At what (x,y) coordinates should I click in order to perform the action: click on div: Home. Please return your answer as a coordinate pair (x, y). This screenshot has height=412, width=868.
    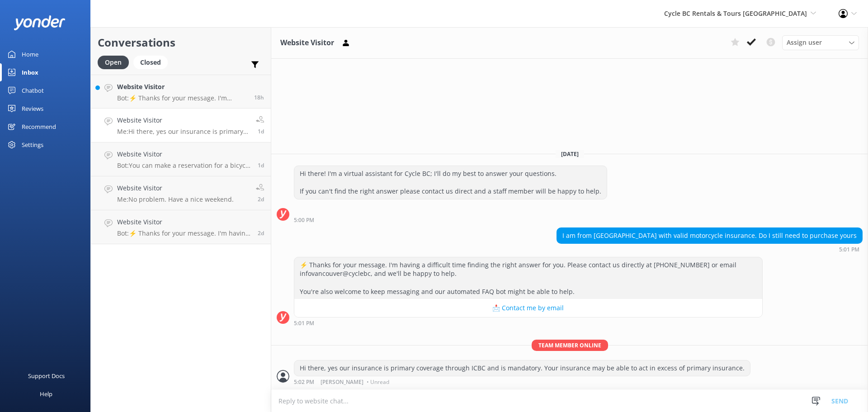
    Looking at the image, I should click on (30, 54).